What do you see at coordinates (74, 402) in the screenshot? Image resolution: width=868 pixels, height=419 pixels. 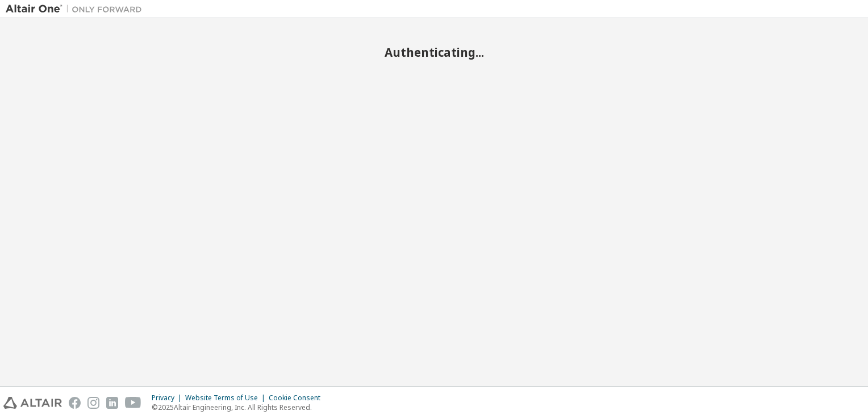 I see `img: facebook.svg` at bounding box center [74, 402].